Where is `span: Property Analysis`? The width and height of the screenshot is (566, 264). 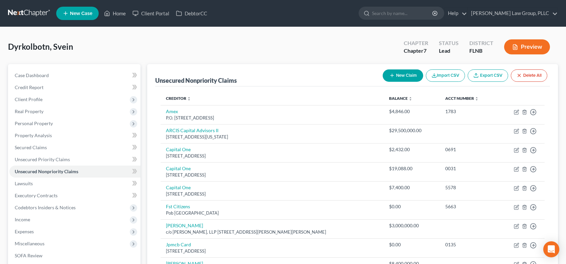 span: Property Analysis is located at coordinates (33, 135).